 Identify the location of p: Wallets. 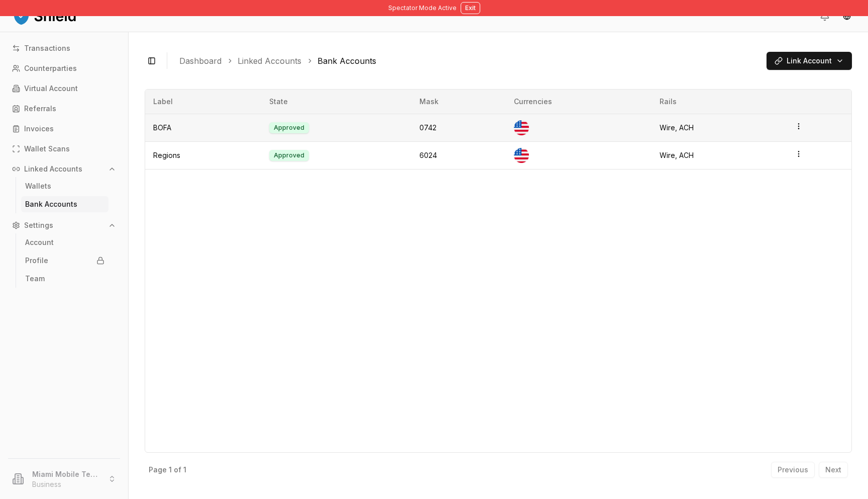
(38, 186).